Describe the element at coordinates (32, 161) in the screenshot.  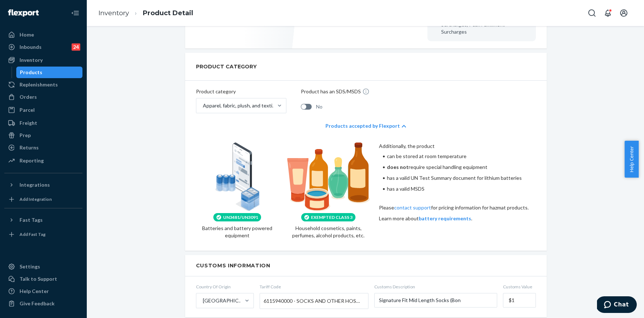
I see `div: Reporting` at that location.